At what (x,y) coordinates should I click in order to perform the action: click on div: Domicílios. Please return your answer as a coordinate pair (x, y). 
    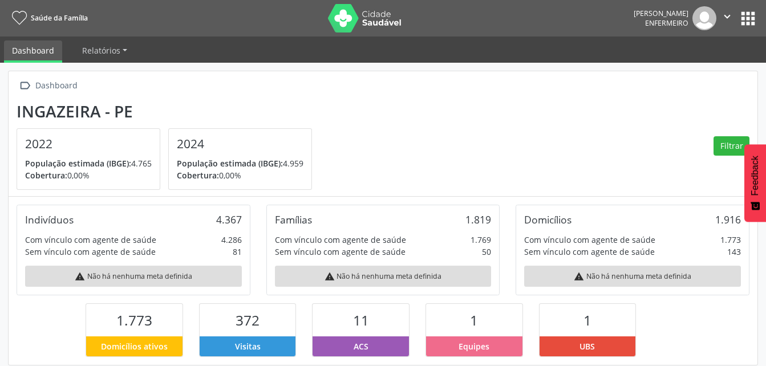
    Looking at the image, I should click on (547, 220).